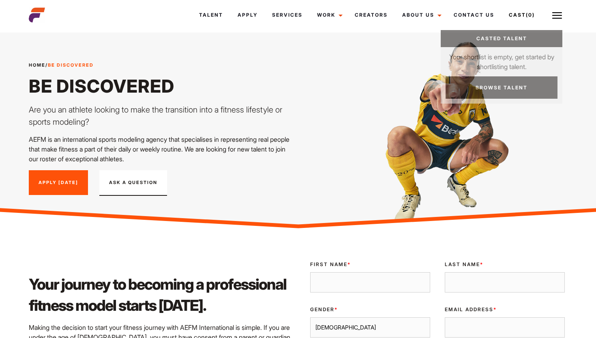 Image resolution: width=596 pixels, height=338 pixels. I want to click on label: First Name, so click(370, 264).